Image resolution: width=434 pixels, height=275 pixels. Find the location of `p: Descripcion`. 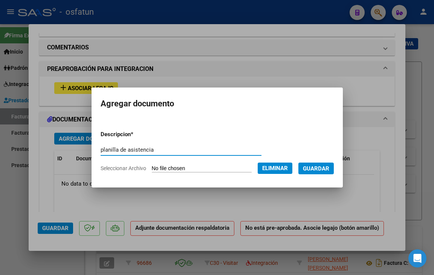

p: Descripcion is located at coordinates (136, 134).